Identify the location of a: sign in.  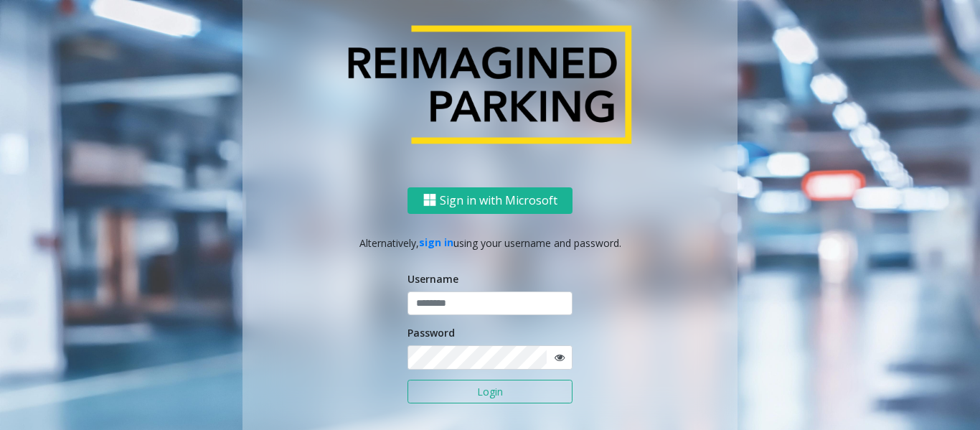
(436, 242).